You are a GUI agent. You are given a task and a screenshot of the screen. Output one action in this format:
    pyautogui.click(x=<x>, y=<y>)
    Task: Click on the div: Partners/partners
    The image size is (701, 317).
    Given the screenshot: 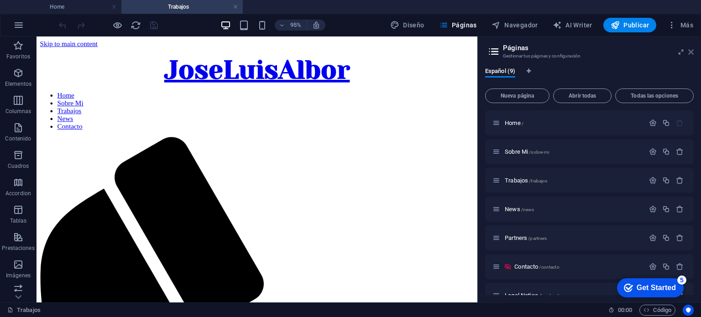 What is the action you would take?
    pyautogui.click(x=573, y=238)
    